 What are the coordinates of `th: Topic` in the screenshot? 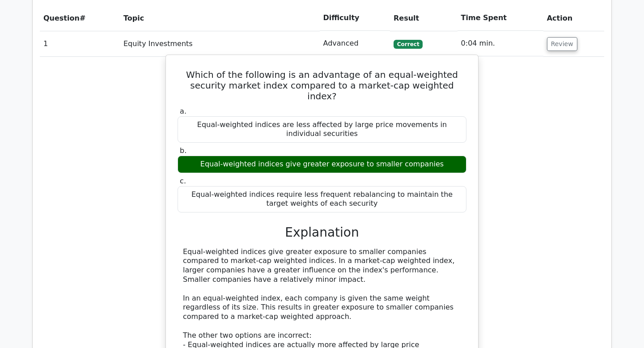 It's located at (220, 18).